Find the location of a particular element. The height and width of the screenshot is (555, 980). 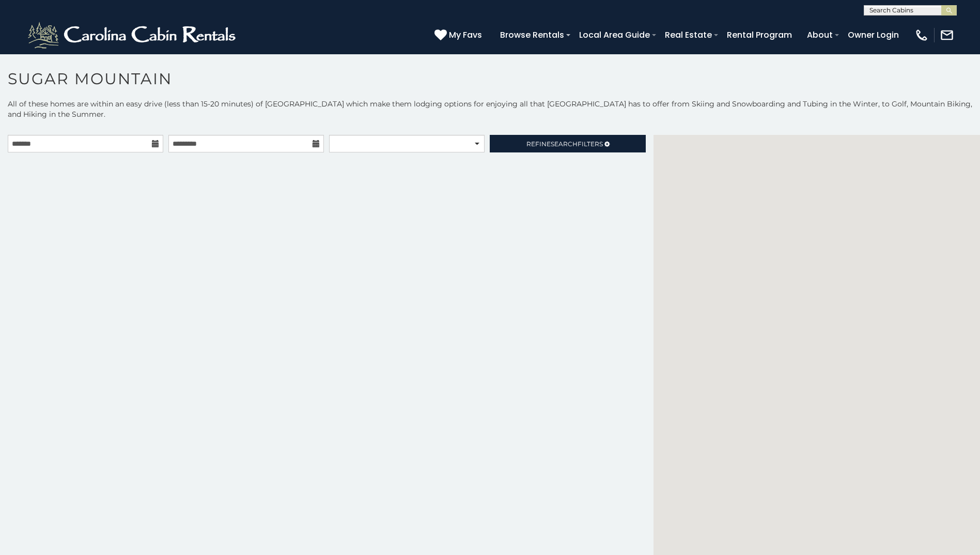

a: About is located at coordinates (820, 35).